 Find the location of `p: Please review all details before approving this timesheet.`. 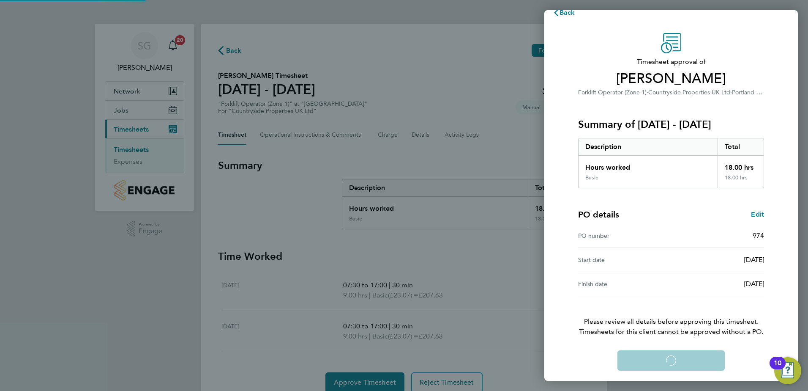

p: Please review all details before approving this timesheet. is located at coordinates (671, 316).